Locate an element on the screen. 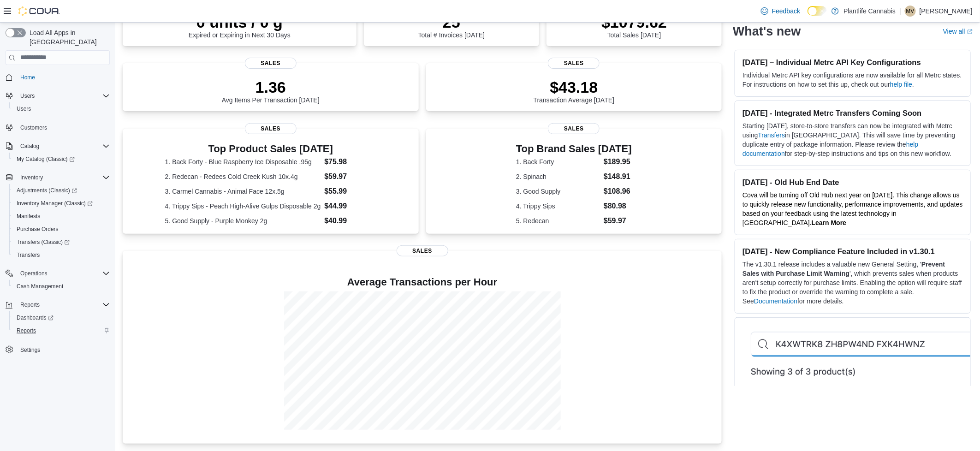 The image size is (980, 451). dt: 2. Redecan - Redees Cold Creek Kush 10x.4g is located at coordinates (243, 177).